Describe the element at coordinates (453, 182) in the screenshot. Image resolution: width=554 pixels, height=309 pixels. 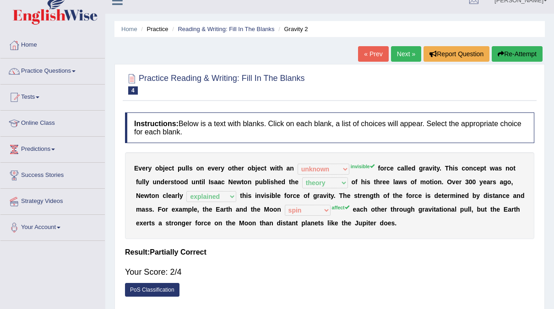
I see `b: v` at that location.